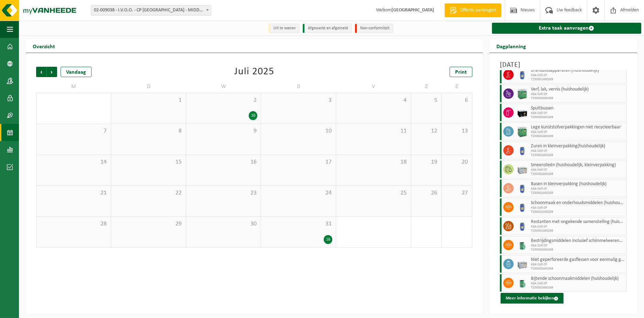  Describe the element at coordinates (577, 71) in the screenshot. I see `span: Brandblusapparaten (huishoudelijk)` at that location.